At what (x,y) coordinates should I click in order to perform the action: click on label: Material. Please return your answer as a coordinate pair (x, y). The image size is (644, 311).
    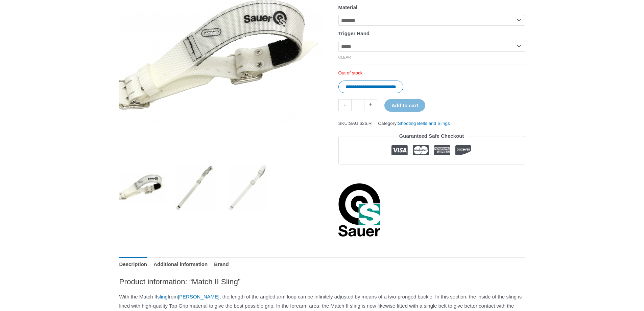
    Looking at the image, I should click on (348, 7).